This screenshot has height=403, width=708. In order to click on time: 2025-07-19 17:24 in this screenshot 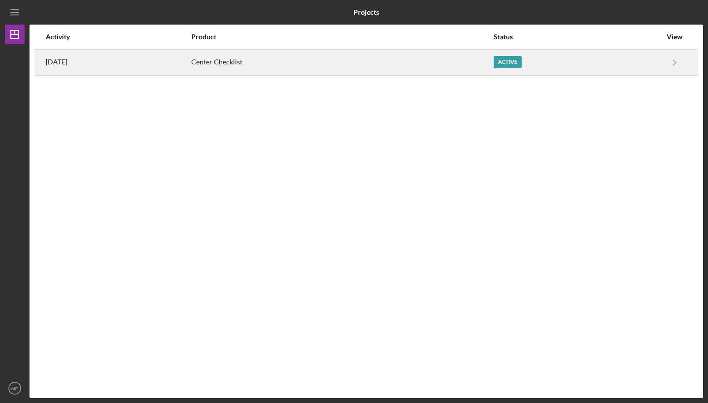, I will do `click(57, 62)`.